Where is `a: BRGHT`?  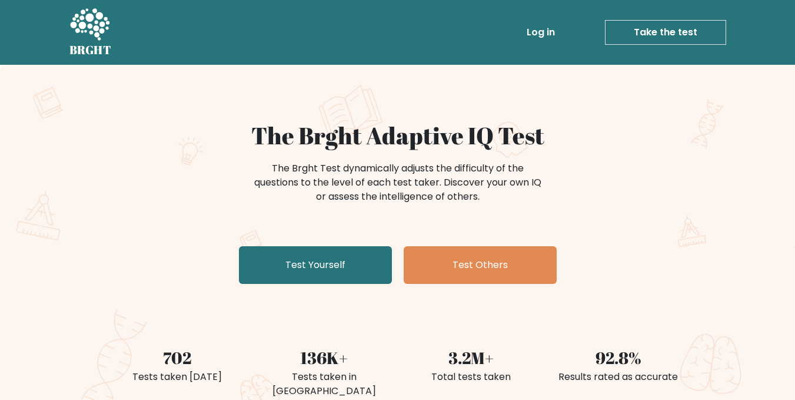
a: BRGHT is located at coordinates (91, 32).